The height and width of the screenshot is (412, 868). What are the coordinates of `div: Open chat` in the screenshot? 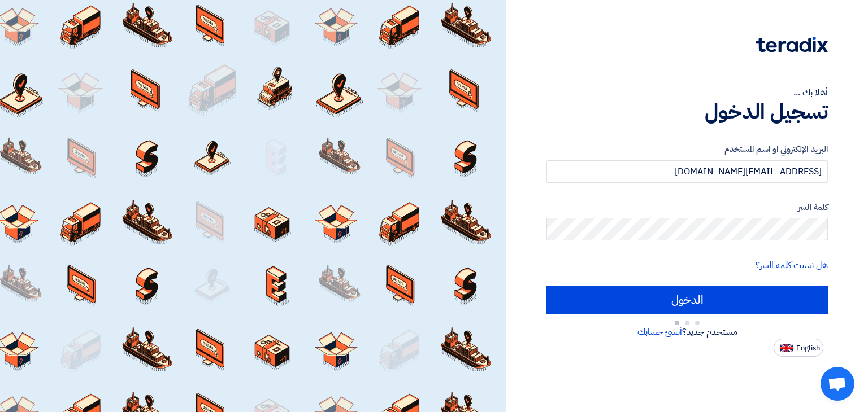 It's located at (838, 384).